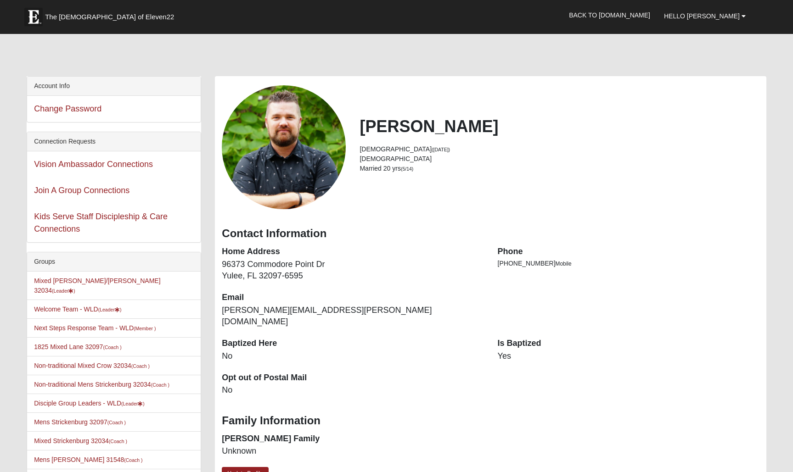  Describe the element at coordinates (628, 357) in the screenshot. I see `dd: Yes` at that location.